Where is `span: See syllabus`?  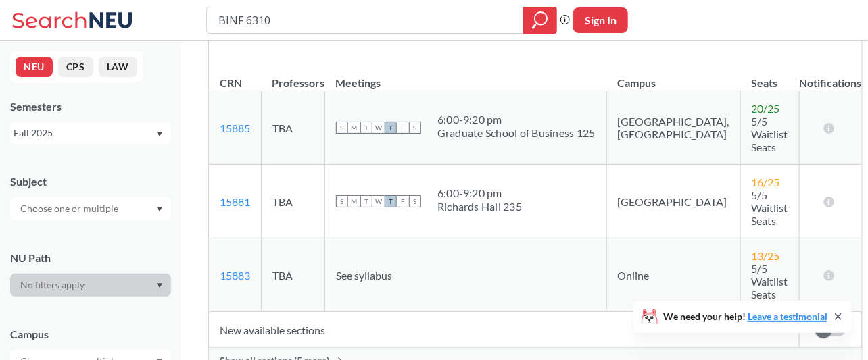
span: See syllabus is located at coordinates (363, 275).